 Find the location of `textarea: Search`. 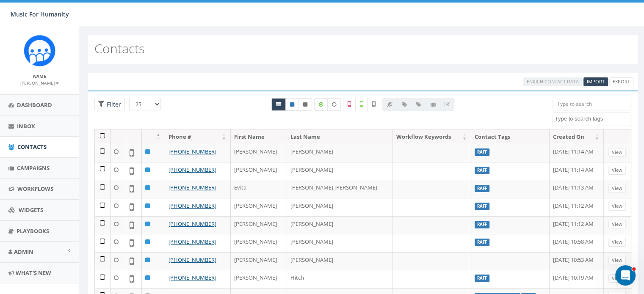

textarea: Search is located at coordinates (593, 119).